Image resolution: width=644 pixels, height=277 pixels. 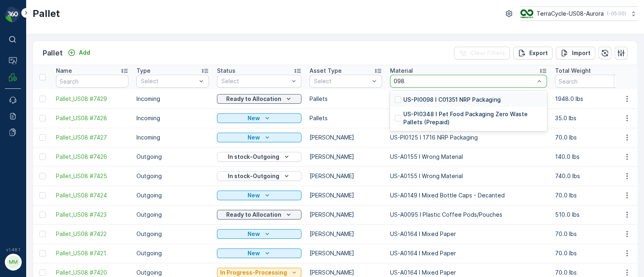 I want to click on p: TerraCycle-US08-Aurora, so click(x=569, y=14).